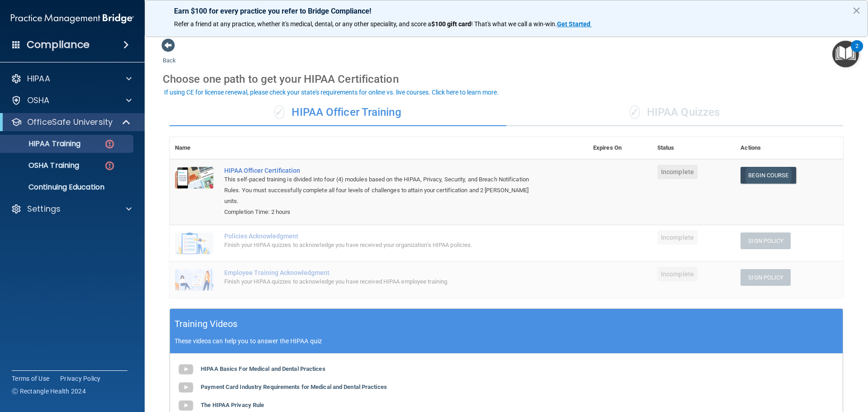 This screenshot has height=412, width=868. What do you see at coordinates (31, 378) in the screenshot?
I see `a: Terms of Use` at bounding box center [31, 378].